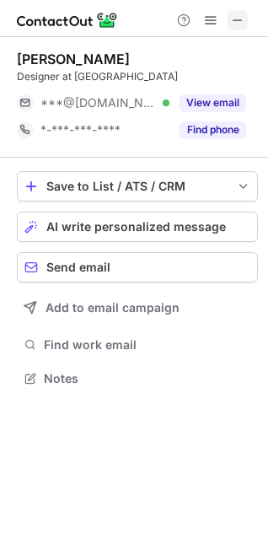 Image resolution: width=268 pixels, height=538 pixels. I want to click on span: AI write personalized message, so click(136, 227).